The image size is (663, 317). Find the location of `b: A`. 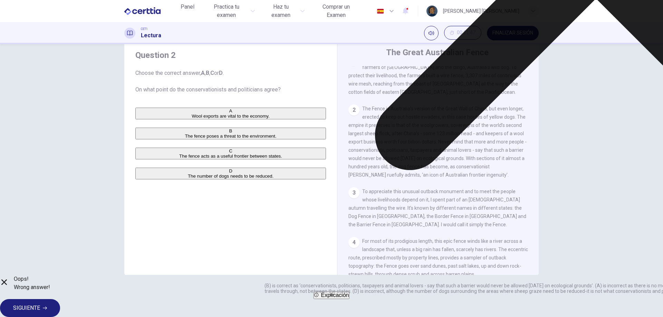

b: A is located at coordinates (203, 73).